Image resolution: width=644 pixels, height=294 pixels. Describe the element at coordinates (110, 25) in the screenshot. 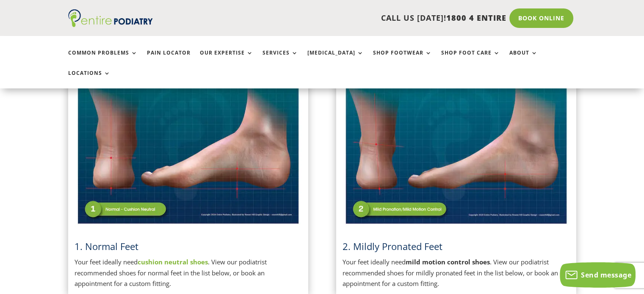

I see `a: Entire Podiatry` at that location.